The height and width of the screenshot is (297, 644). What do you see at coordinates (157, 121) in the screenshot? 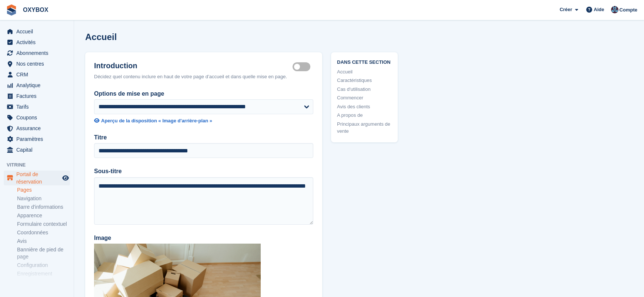
I see `div: Aperçu de la disposition « Image d'arrière-plan »` at bounding box center [157, 121].